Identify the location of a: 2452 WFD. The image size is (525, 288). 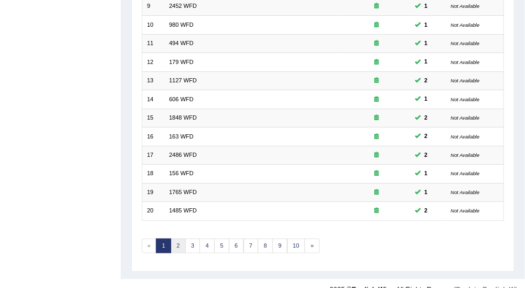
(183, 6).